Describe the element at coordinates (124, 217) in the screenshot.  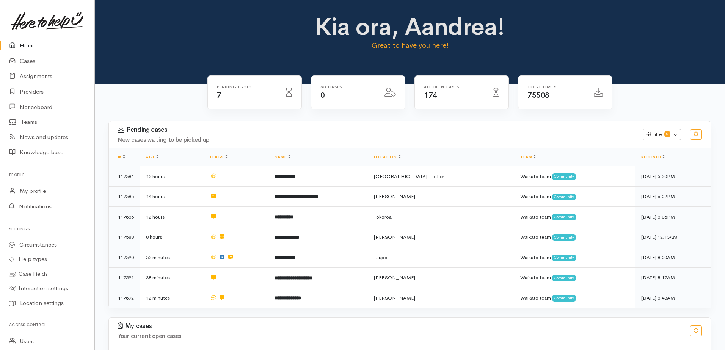
I see `td: 117586` at that location.